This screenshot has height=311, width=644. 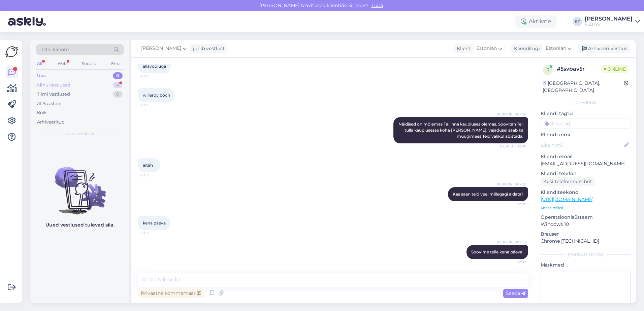 What do you see at coordinates (62, 63) in the screenshot?
I see `div: Web` at bounding box center [62, 63].